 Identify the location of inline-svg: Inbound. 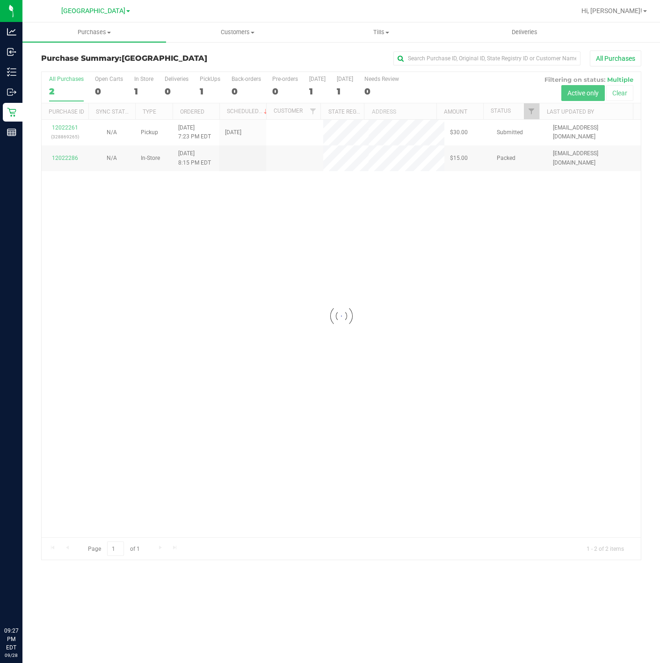
(12, 52).